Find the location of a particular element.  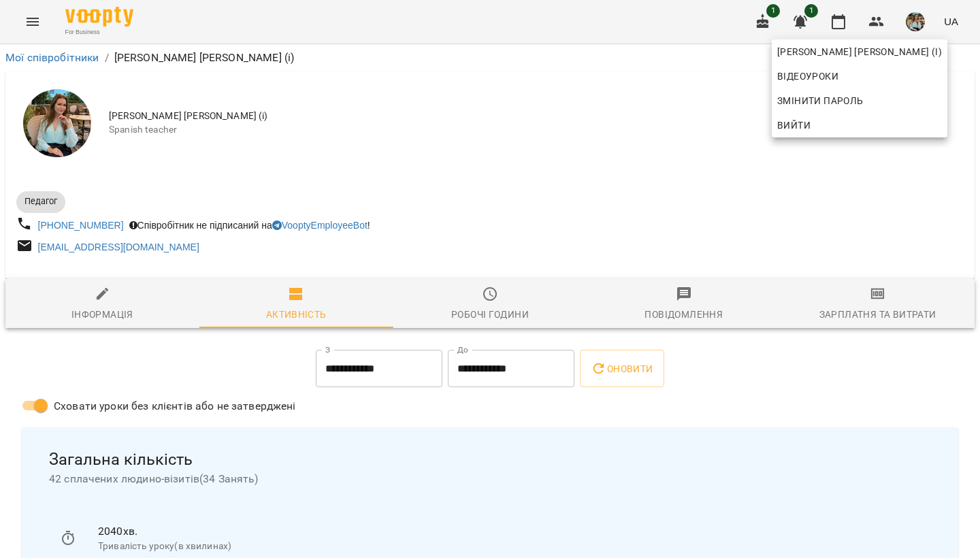

span: Вийти is located at coordinates (793, 126).